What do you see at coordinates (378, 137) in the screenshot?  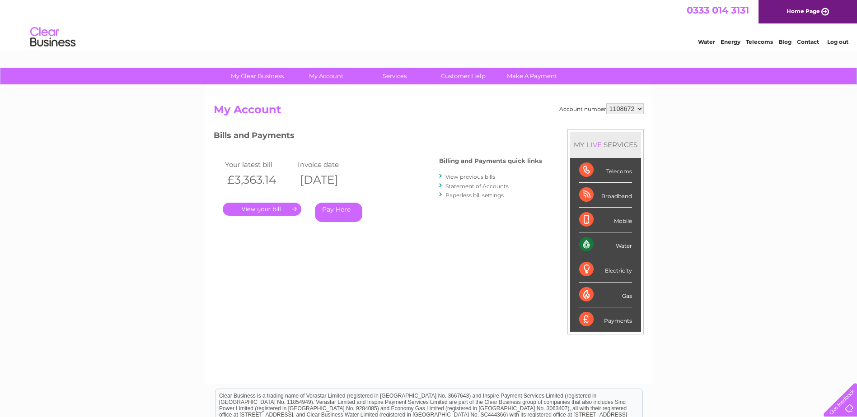 I see `h3: Bills and Payments` at bounding box center [378, 137].